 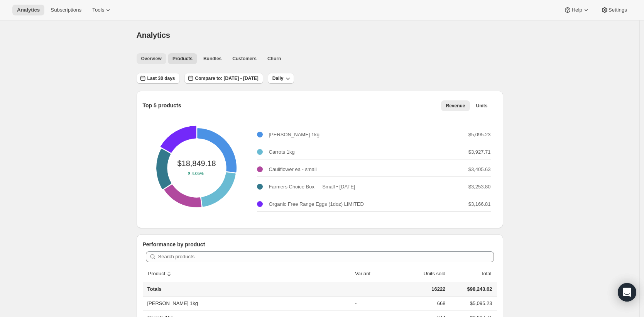 I want to click on button: Tools, so click(x=102, y=10).